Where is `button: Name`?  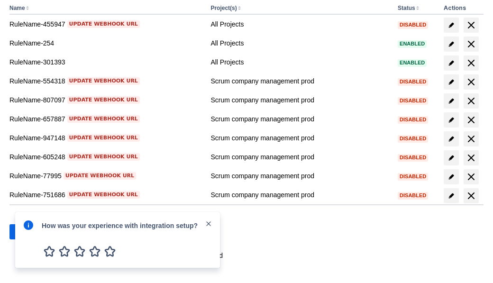
button: Name is located at coordinates (17, 8).